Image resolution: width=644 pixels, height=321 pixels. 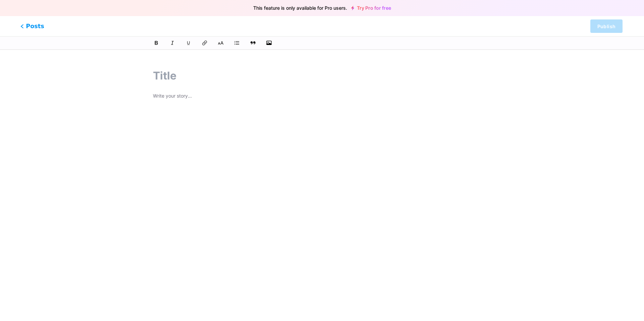 What do you see at coordinates (371, 8) in the screenshot?
I see `a: Try Pro for free` at bounding box center [371, 8].